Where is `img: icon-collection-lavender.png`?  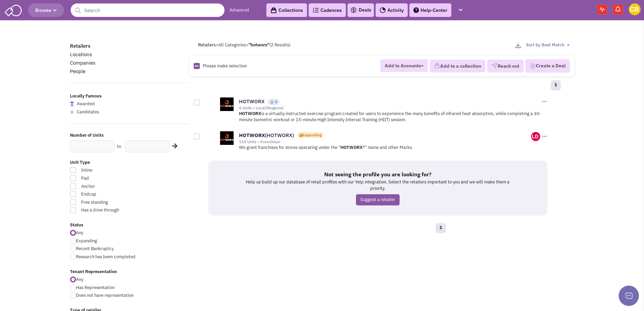
img: icon-collection-lavender.png is located at coordinates (437, 66).